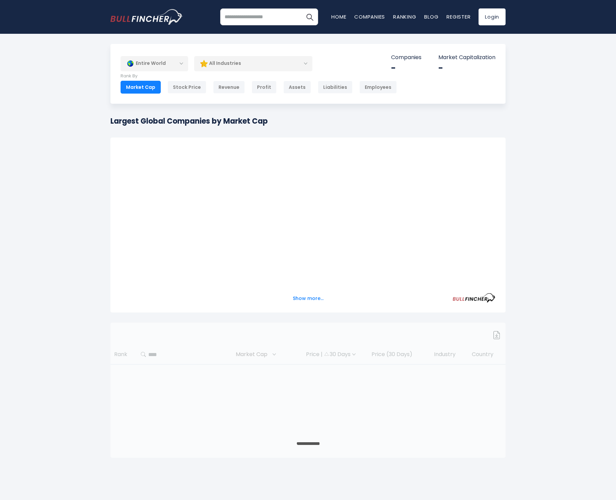 This screenshot has width=616, height=500. Describe the element at coordinates (264, 87) in the screenshot. I see `div: Profit` at that location.